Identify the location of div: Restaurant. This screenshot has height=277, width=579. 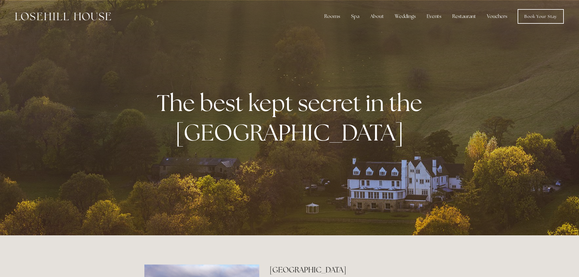
(464, 16).